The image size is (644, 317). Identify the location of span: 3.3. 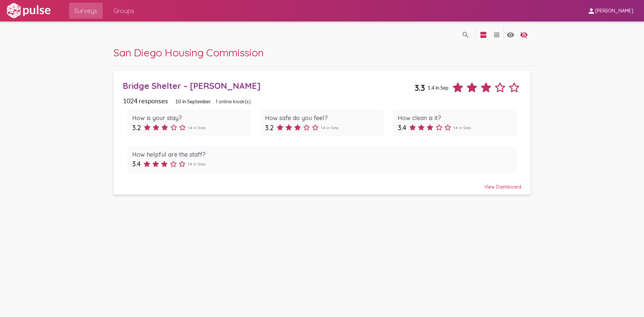
(419, 88).